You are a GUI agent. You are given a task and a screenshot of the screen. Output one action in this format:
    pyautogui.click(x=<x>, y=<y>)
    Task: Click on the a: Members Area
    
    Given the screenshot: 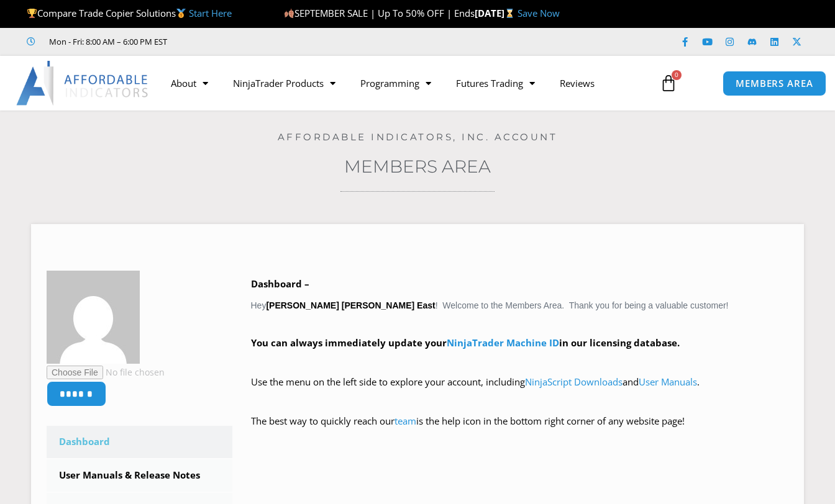 What is the action you would take?
    pyautogui.click(x=418, y=166)
    